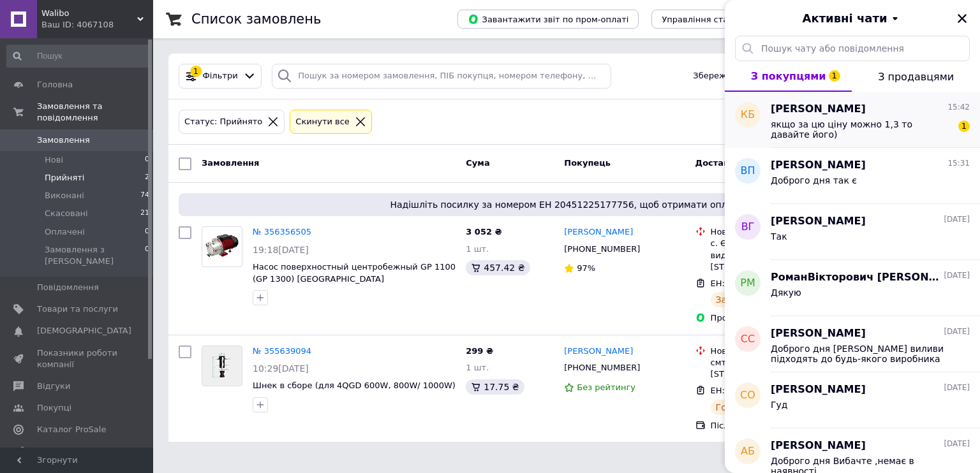  Describe the element at coordinates (55, 85) in the screenshot. I see `span: Головна` at that location.